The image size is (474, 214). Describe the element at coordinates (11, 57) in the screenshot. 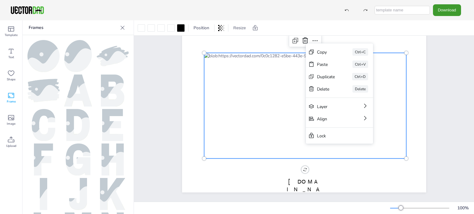

I see `span: Text` at that location.